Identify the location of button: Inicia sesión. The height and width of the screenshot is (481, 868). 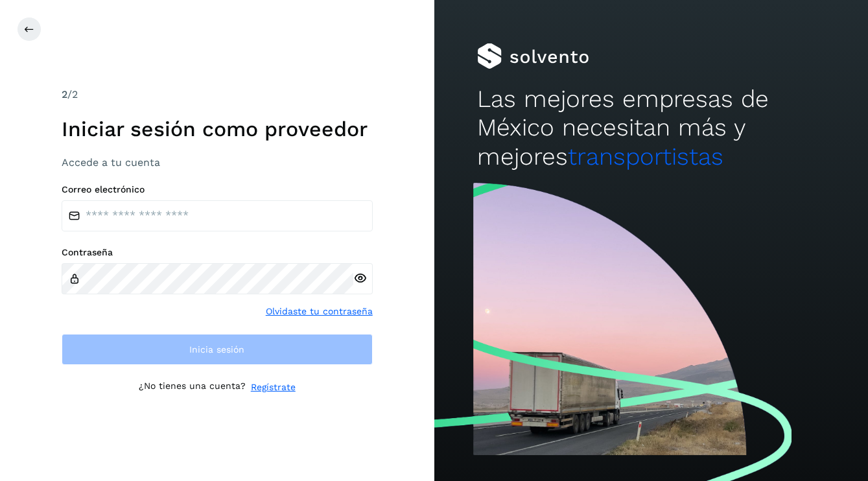
(217, 349).